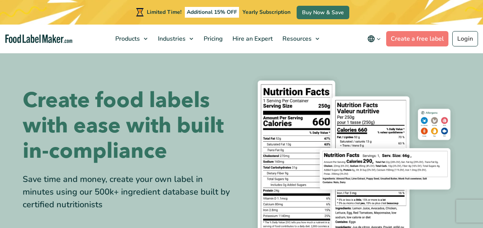 The image size is (483, 228). Describe the element at coordinates (465, 39) in the screenshot. I see `a: Login` at that location.